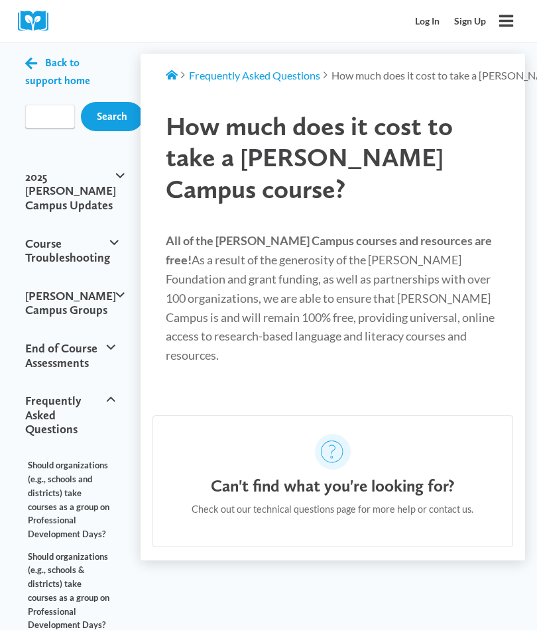  I want to click on input: Search input, so click(50, 117).